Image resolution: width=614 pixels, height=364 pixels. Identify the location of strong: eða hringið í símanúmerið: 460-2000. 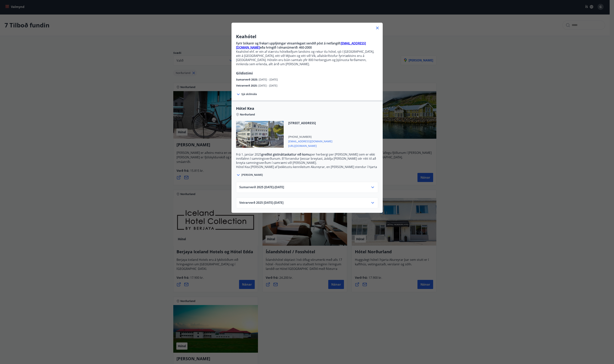
(286, 48).